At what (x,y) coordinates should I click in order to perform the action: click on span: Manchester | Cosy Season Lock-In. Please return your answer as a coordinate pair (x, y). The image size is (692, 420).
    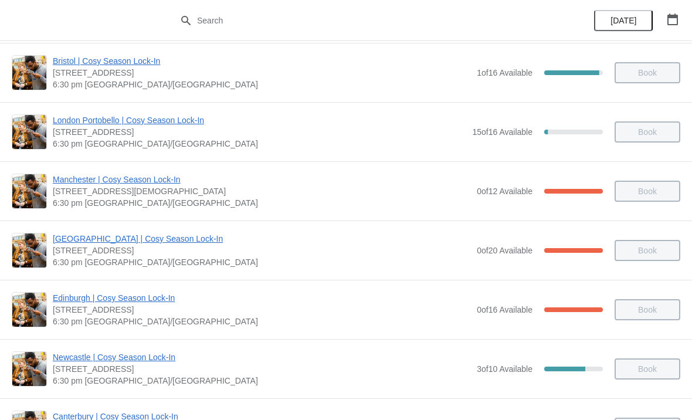
    Looking at the image, I should click on (262, 180).